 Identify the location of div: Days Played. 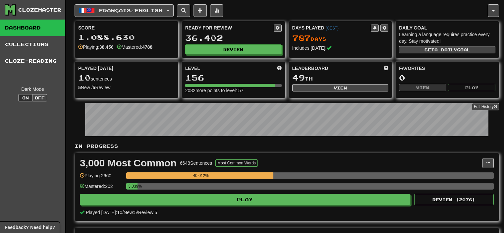
(332, 28).